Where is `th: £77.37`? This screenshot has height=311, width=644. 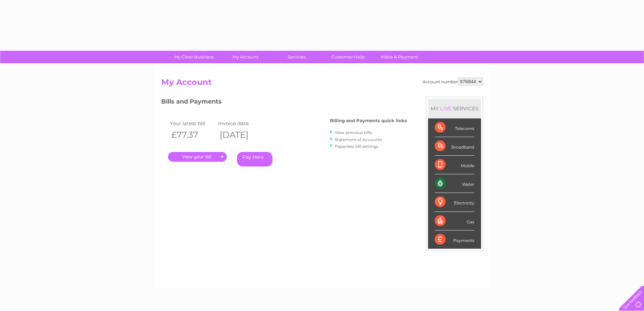
th: £77.37 is located at coordinates (192, 135).